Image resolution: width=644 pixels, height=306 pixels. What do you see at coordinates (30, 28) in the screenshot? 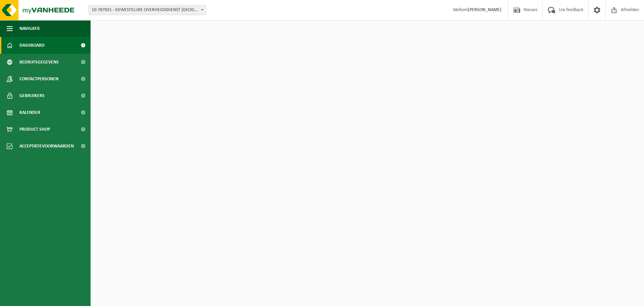
I see `span: Navigatie` at bounding box center [30, 28].